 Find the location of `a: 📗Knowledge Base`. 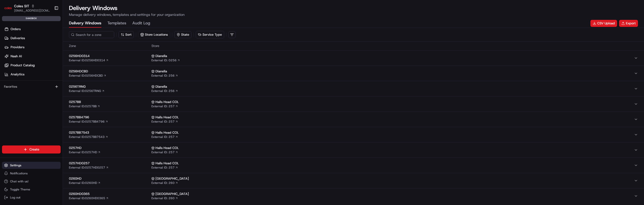

a: 📗Knowledge Base is located at coordinates (22, 76).